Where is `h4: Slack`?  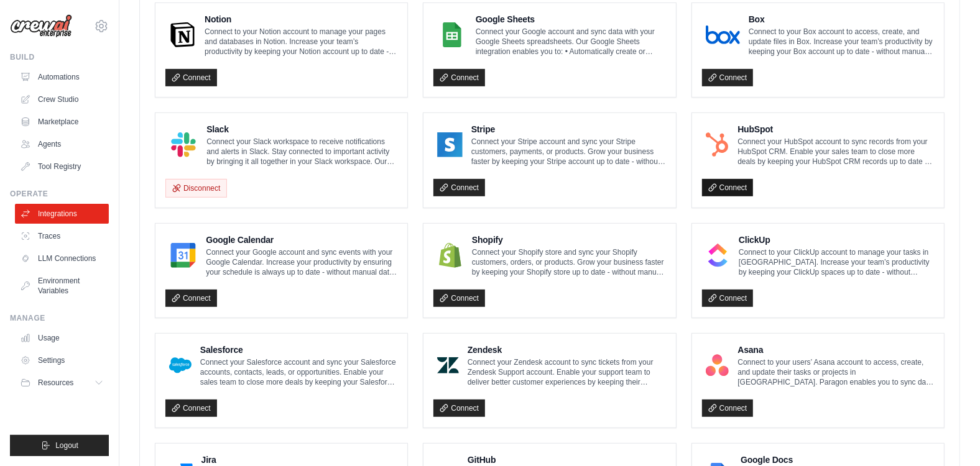 h4: Slack is located at coordinates (301, 130).